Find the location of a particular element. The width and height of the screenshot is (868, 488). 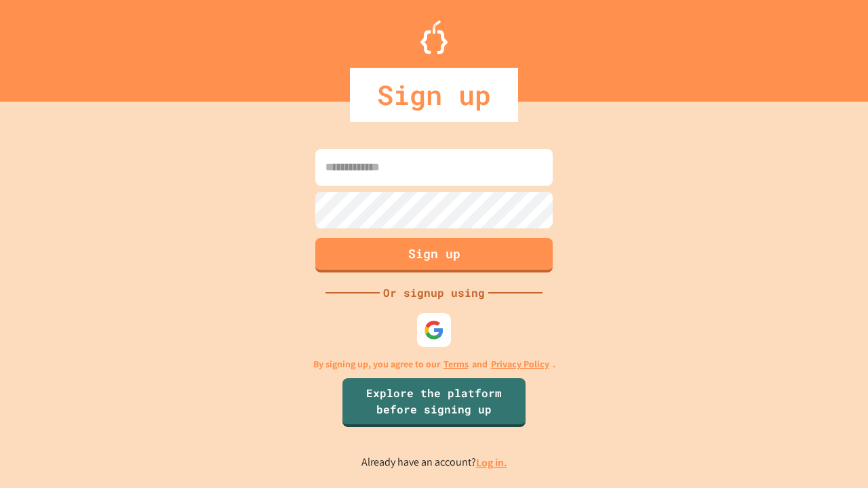

a: Explore the platform before signing up is located at coordinates (434, 402).